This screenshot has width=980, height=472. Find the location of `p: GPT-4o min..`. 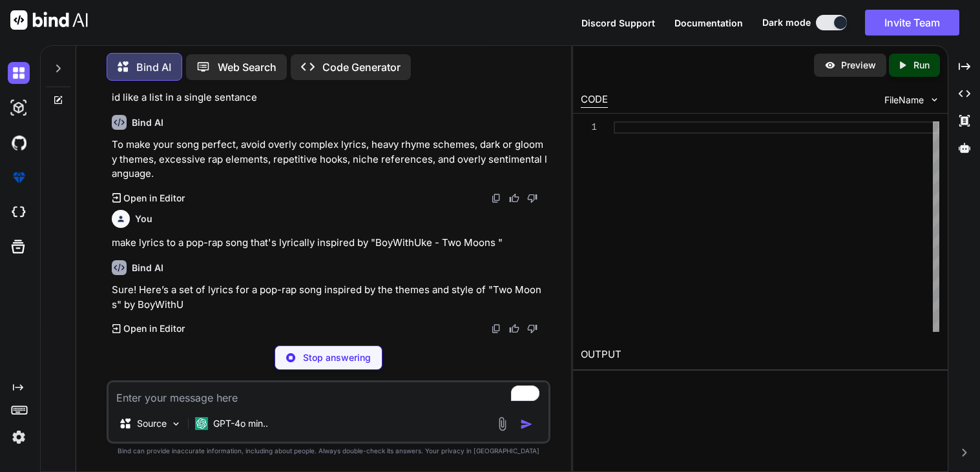

p: GPT-4o min.. is located at coordinates (240, 424).